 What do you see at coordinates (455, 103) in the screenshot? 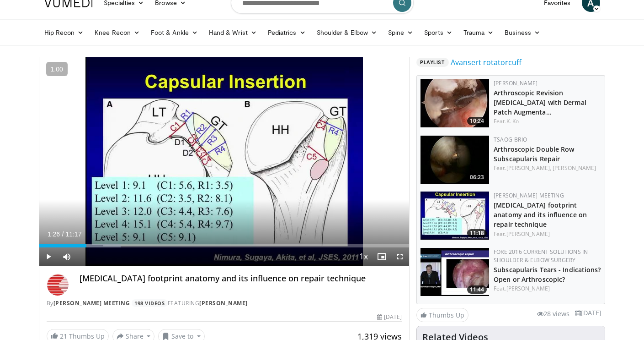
I see `img: 9PXNFW8221SuaG0X4xMDoxOjA4MTsiGN.150x105_q85_crop-smart_upscale.jpg` at bounding box center [455, 103].